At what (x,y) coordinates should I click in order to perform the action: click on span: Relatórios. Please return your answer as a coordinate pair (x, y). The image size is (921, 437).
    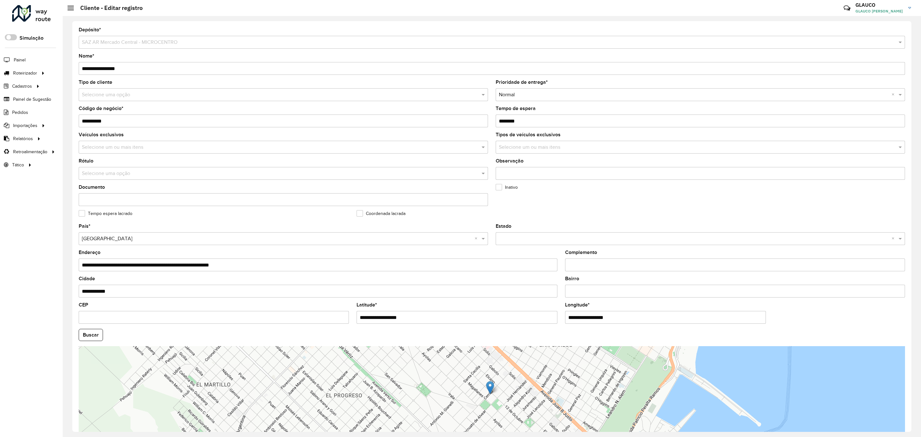
    Looking at the image, I should click on (23, 138).